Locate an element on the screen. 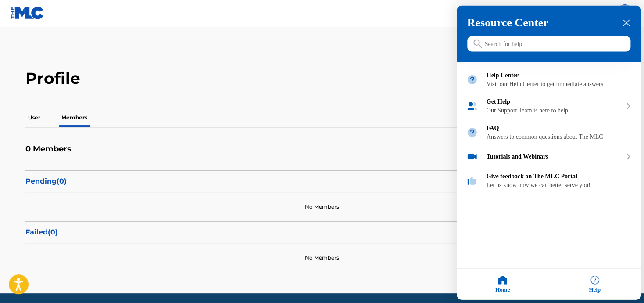  input: Search for help is located at coordinates (549, 44).